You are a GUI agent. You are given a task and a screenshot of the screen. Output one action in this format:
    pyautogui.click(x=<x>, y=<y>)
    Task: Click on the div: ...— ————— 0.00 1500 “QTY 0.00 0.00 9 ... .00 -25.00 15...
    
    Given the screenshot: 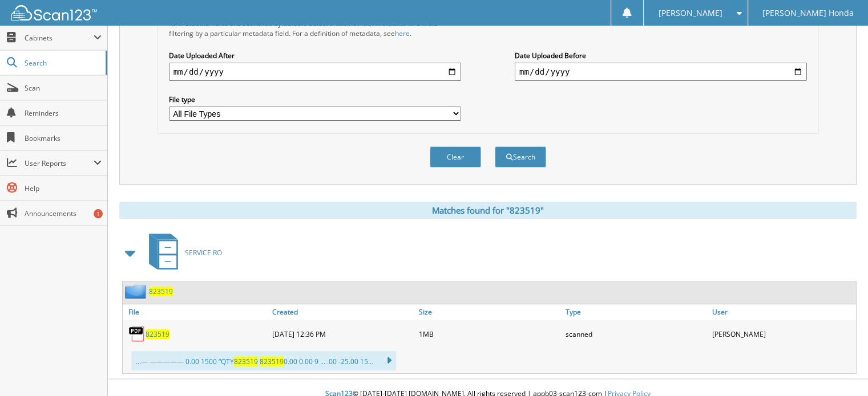 What is the action you would take?
    pyautogui.click(x=264, y=361)
    